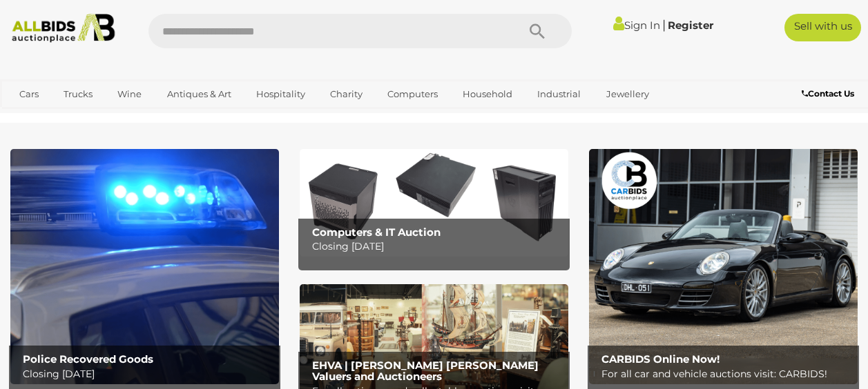  I want to click on a: CARBIDS Online Now! CARBIDS Online Now! For all car and vehicle auctions visit: CARBIDS!, so click(723, 266).